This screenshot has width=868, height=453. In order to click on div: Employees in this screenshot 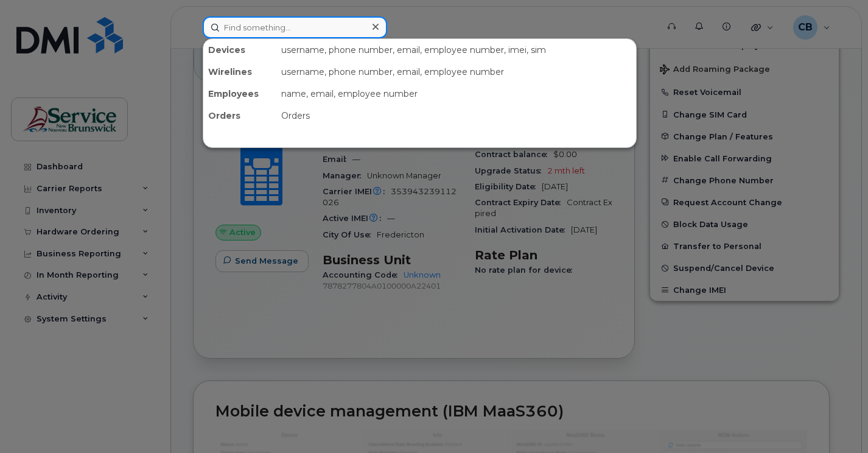, I will do `click(240, 94)`.